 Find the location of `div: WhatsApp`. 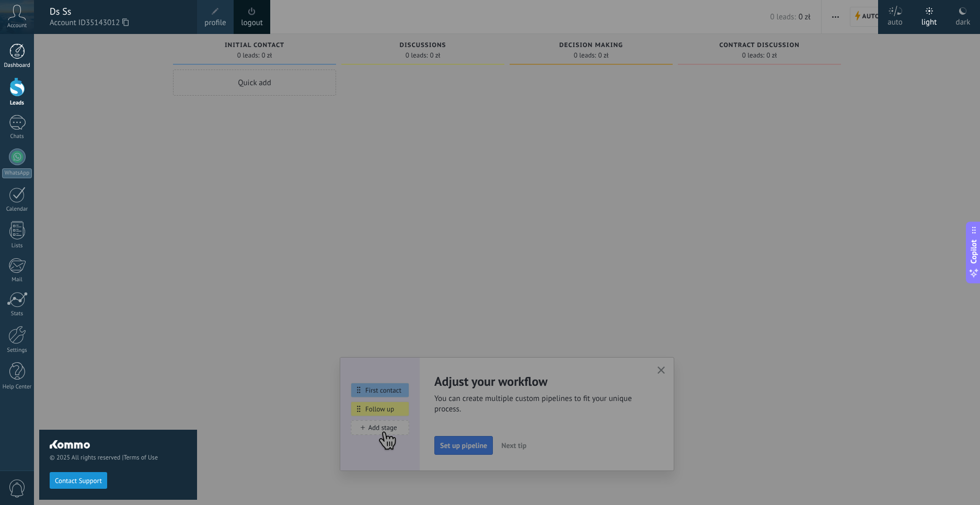

div: WhatsApp is located at coordinates (17, 173).